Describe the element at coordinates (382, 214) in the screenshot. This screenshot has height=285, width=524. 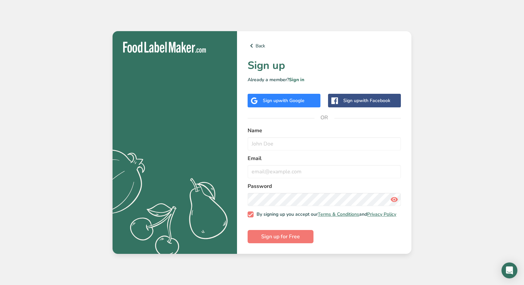
I see `a: Privacy Policy` at that location.